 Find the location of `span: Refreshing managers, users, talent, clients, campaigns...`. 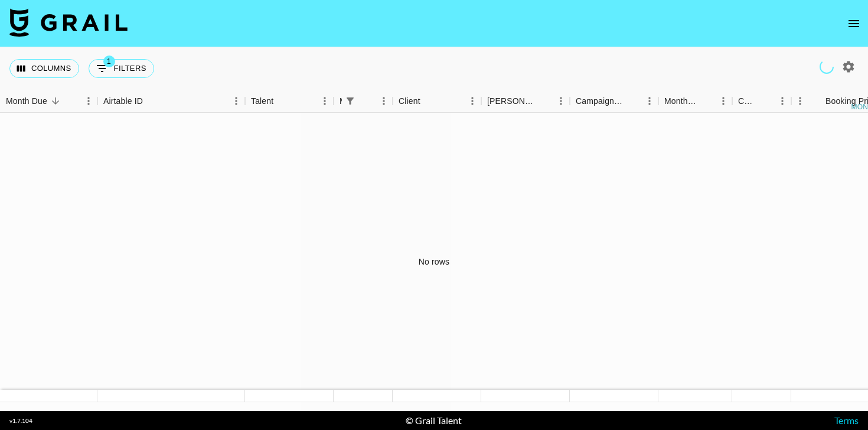

span: Refreshing managers, users, talent, clients, campaigns... is located at coordinates (827, 67).